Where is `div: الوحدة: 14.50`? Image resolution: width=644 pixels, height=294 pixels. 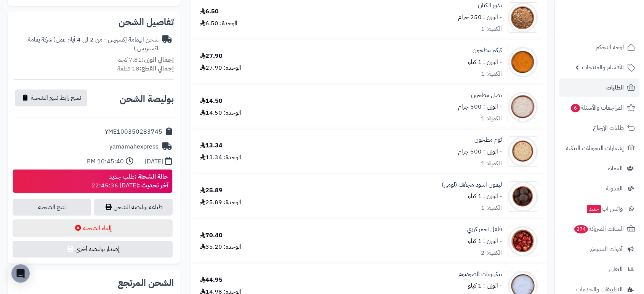
div: الوحدة: 14.50 is located at coordinates (221, 113).